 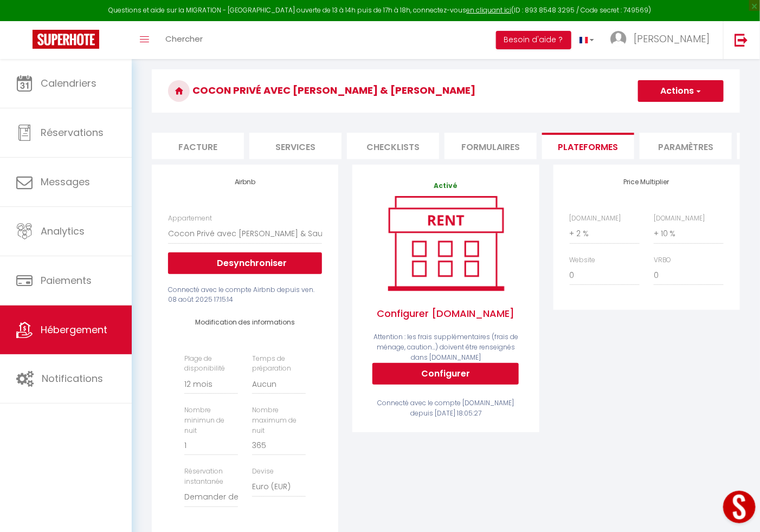 What do you see at coordinates (184, 40) in the screenshot?
I see `a: Chercher` at bounding box center [184, 40].